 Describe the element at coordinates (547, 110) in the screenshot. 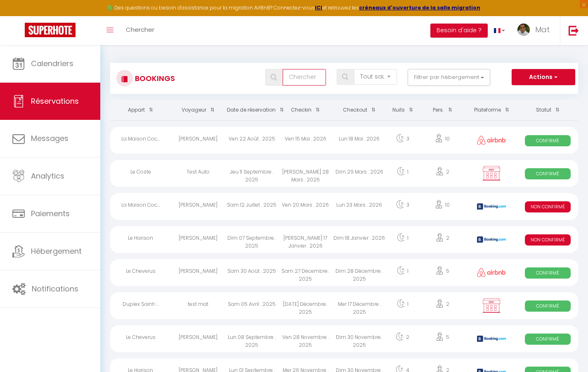

I see `th: Sort by status` at that location.